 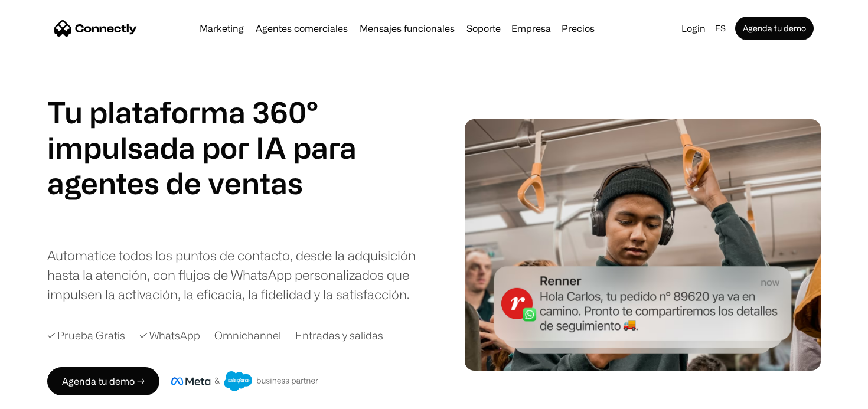 I want to click on div: Entradas y salidas, so click(x=339, y=335).